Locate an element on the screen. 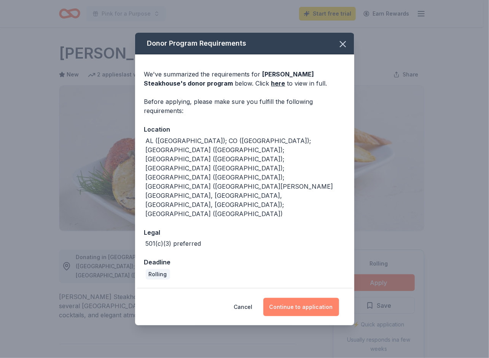  div: Rolling is located at coordinates (158, 274).